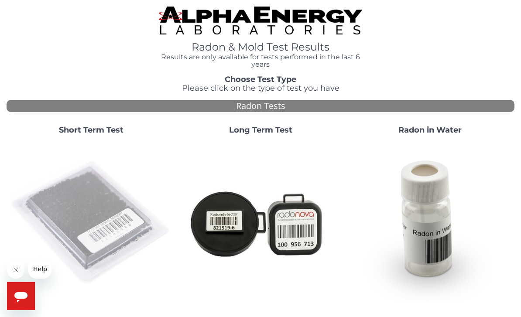  What do you see at coordinates (91, 130) in the screenshot?
I see `strong: Short Term Test` at bounding box center [91, 130].